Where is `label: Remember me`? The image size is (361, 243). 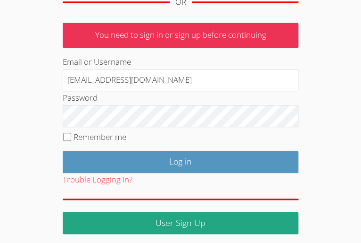 label: Remember me is located at coordinates (100, 136).